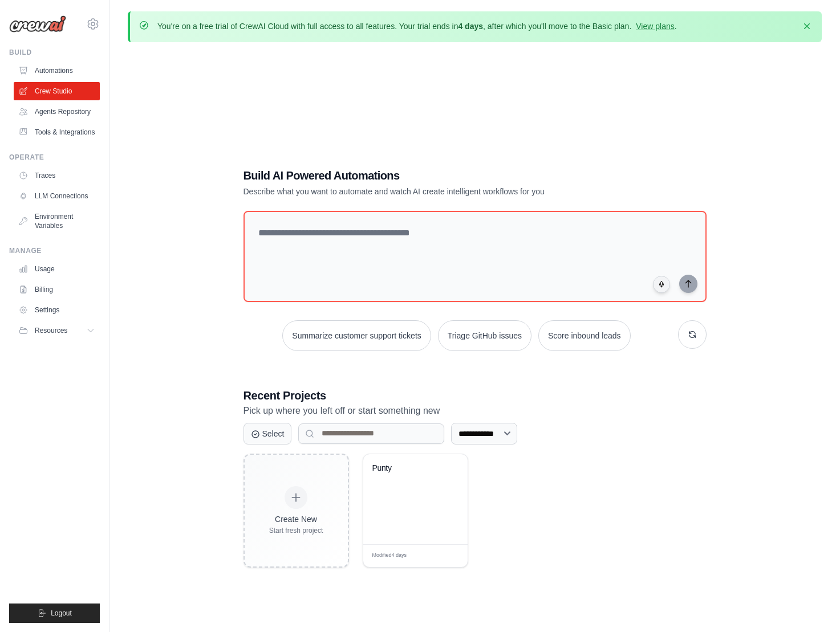 The image size is (840, 632). What do you see at coordinates (475, 411) in the screenshot?
I see `p: Pick up where you left off or start something new` at bounding box center [475, 411].